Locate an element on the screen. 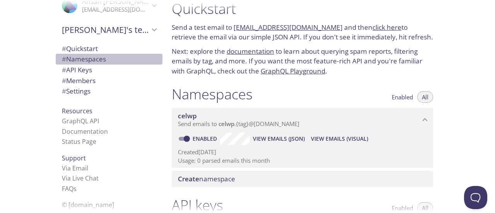 Image resolution: width=495 pixels, height=213 pixels. button: View Emails (JSON) is located at coordinates (279, 139).